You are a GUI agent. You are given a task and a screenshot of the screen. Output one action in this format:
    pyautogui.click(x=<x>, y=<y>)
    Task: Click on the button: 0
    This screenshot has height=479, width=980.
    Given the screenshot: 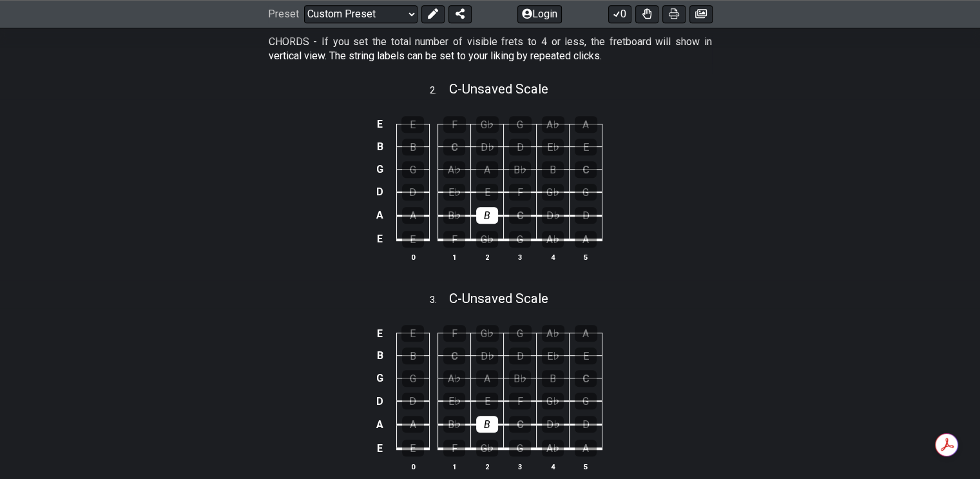 What is the action you would take?
    pyautogui.click(x=619, y=14)
    